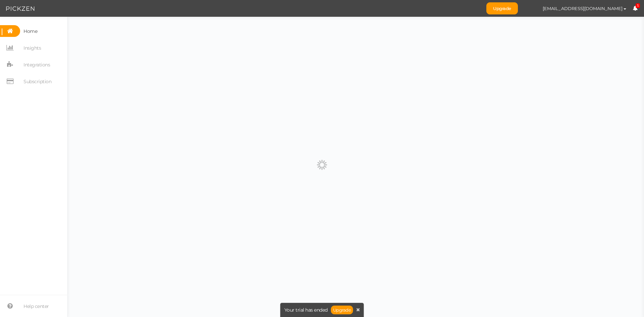 The image size is (644, 317). What do you see at coordinates (530, 8) in the screenshot?
I see `img: b3e142cb9089df8073c54e68b41907af` at bounding box center [530, 8].